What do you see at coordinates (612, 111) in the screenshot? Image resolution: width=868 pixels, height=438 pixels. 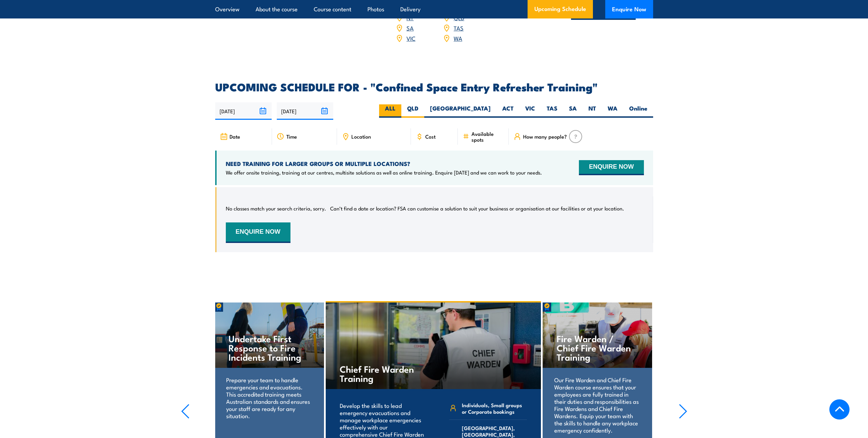 I see `label: WA` at bounding box center [612, 111].